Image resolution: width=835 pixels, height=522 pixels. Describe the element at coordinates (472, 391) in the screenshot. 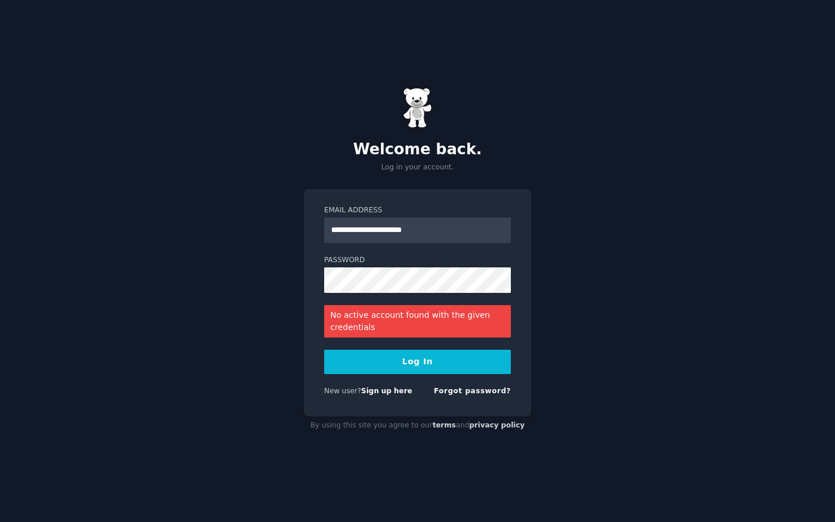

I see `a: Forgot password?` at that location.